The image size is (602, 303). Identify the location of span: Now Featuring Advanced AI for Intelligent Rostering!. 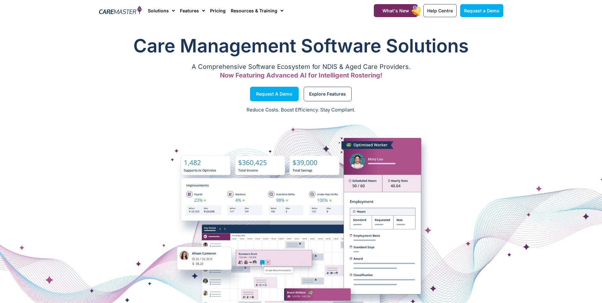
(301, 75).